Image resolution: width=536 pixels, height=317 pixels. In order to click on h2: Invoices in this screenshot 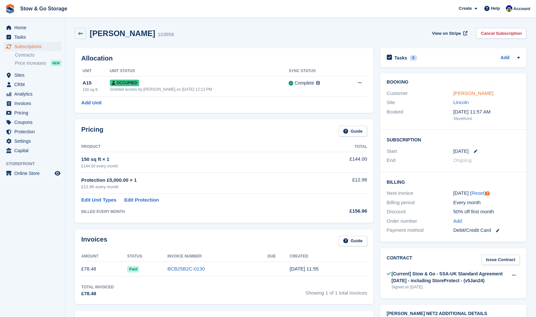, I will do `click(94, 241)`.